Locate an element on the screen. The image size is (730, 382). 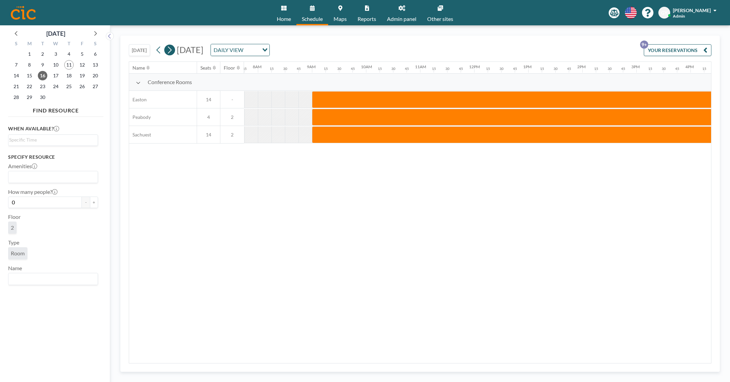
span: Friday, September 12, 2025 is located at coordinates (82, 65).